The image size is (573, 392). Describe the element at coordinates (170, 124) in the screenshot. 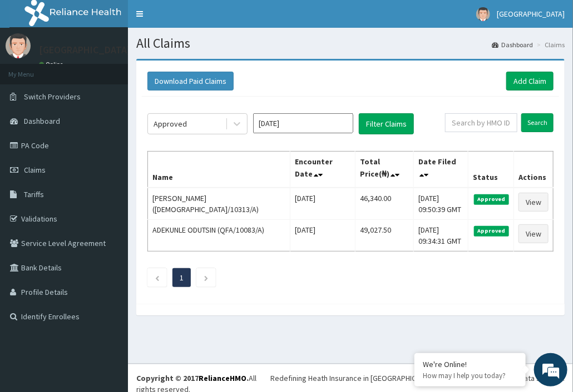

I see `div: Approved` at that location.